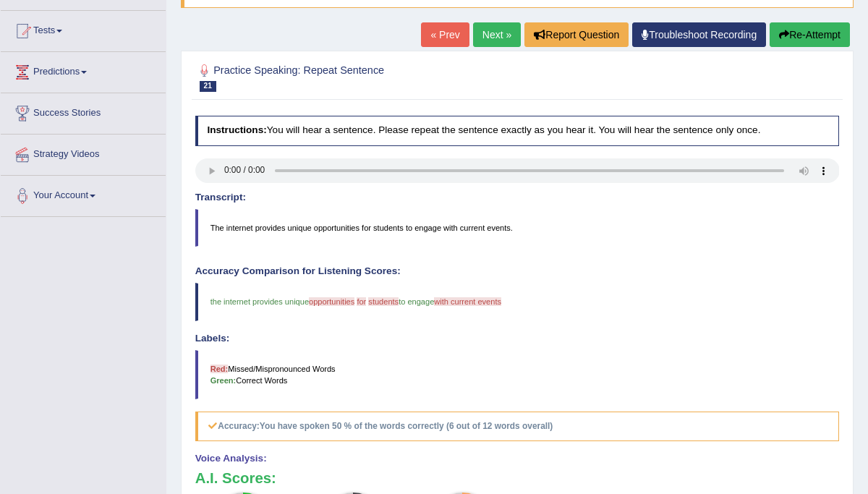 The image size is (868, 494). Describe the element at coordinates (468, 302) in the screenshot. I see `span: with current events` at that location.